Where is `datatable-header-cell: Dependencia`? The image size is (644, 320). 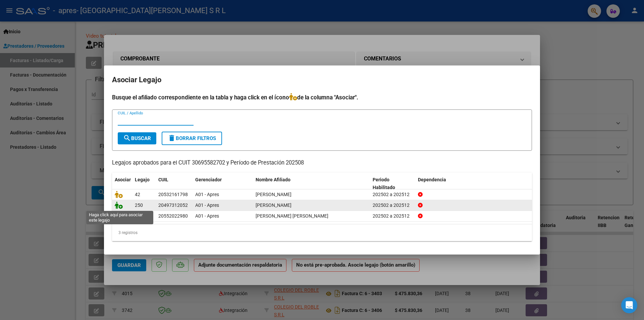
datatable-header-cell: Dependencia is located at coordinates (474, 183).